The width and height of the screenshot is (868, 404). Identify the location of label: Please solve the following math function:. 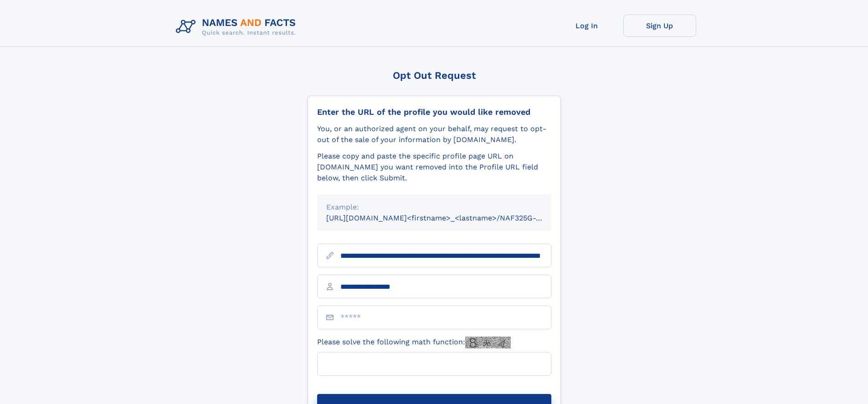
(414, 343).